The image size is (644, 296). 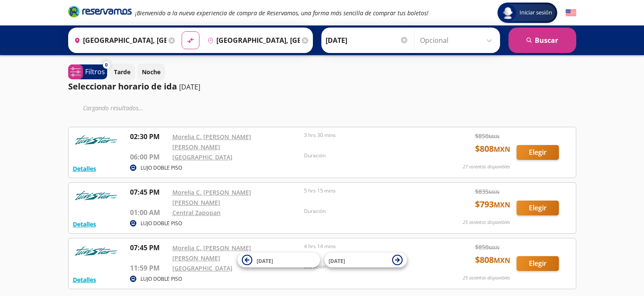 I want to click on i: Brand Logo, so click(x=100, y=11).